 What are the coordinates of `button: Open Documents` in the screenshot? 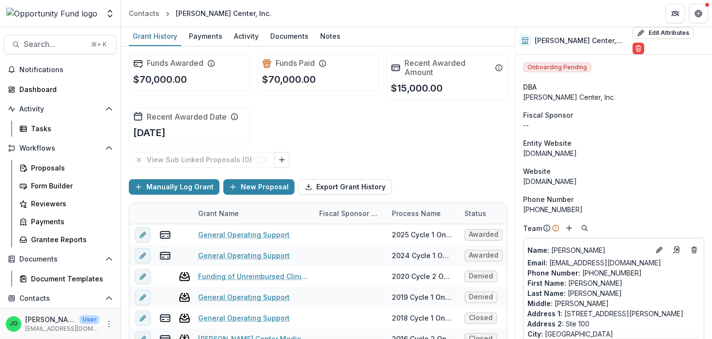 It's located at (60, 259).